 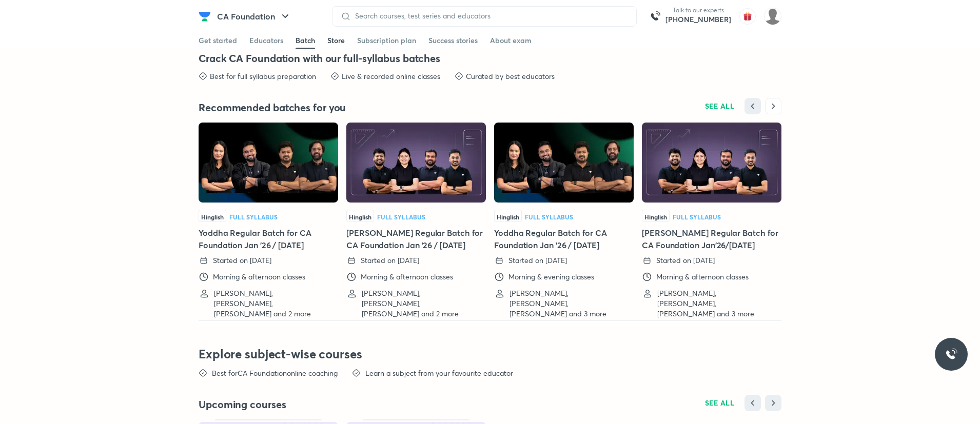 What do you see at coordinates (205, 16) in the screenshot?
I see `img: Company Logo` at bounding box center [205, 16].